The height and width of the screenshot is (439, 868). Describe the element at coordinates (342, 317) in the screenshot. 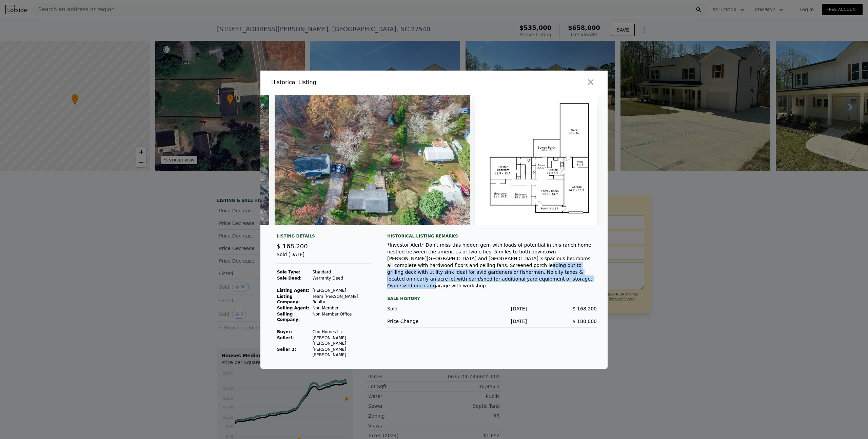

I see `td: Non Member Office` at that location.